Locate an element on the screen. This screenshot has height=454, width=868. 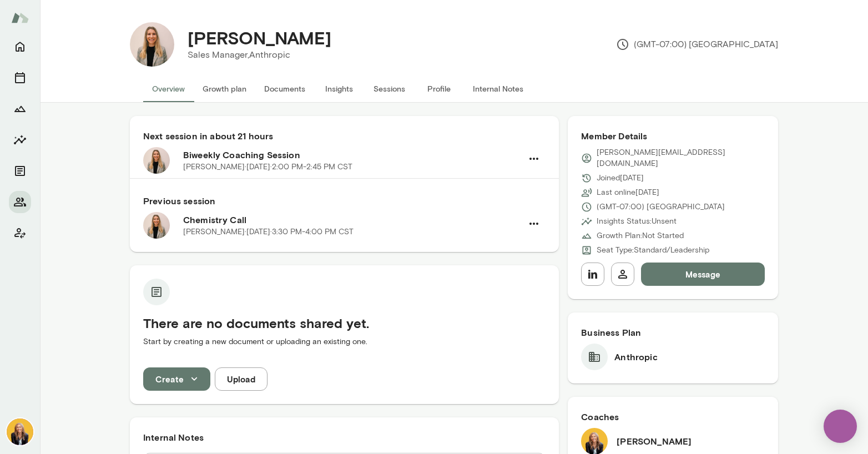
h5: There are no documents shared yet. is located at coordinates (344, 323).